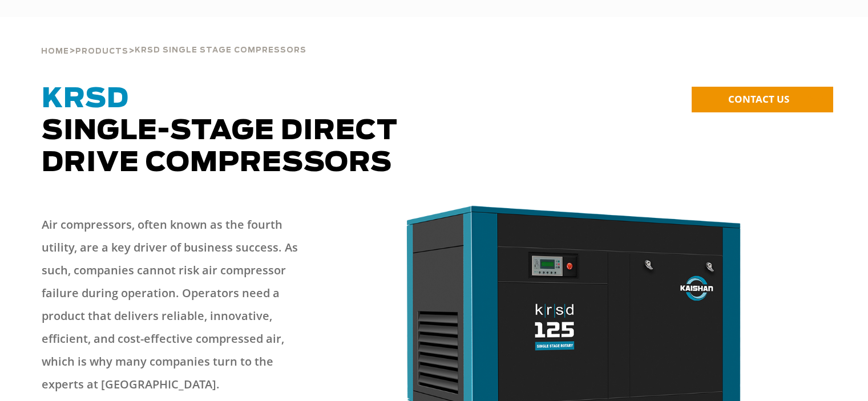  I want to click on span: Home, so click(55, 52).